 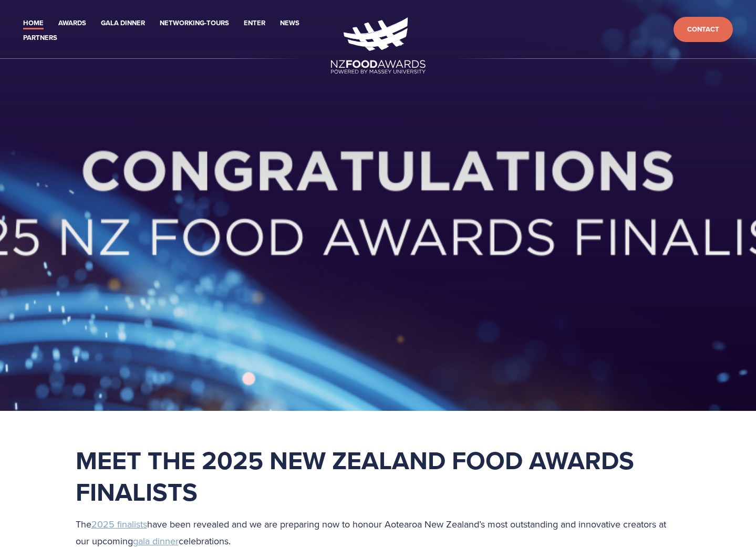 I want to click on a: News, so click(x=289, y=23).